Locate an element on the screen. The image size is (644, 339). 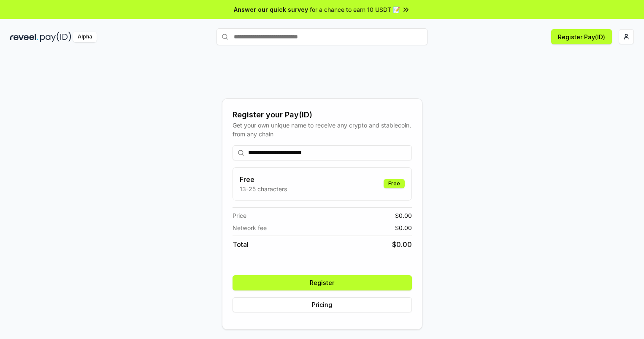
span: Network fee is located at coordinates (249, 227).